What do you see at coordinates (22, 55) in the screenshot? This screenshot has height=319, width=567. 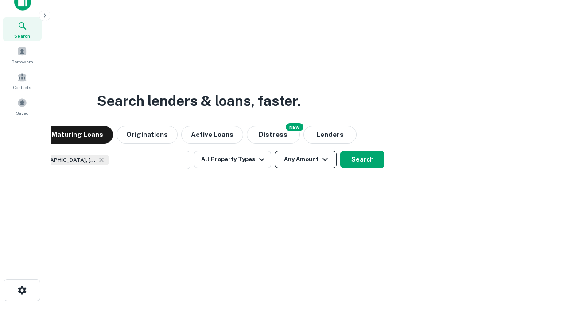 I see `div: Borrowers` at bounding box center [22, 55].